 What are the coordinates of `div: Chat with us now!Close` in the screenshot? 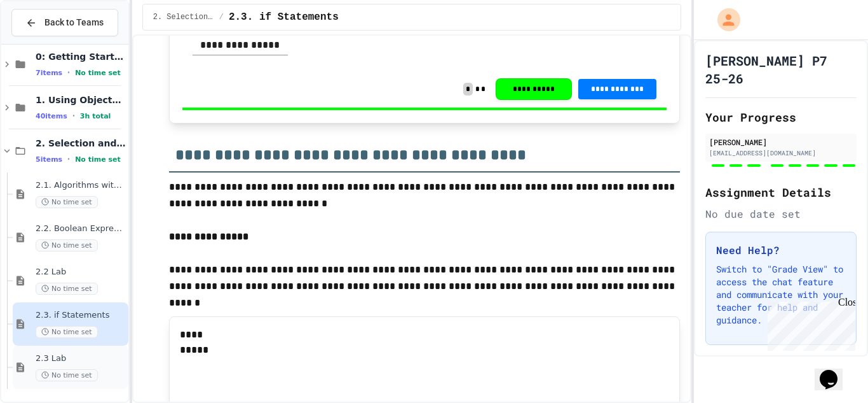 It's located at (46, 43).